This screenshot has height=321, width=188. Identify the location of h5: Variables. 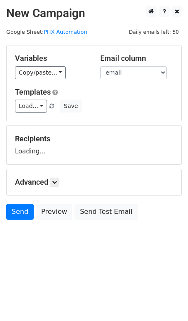
(51, 58).